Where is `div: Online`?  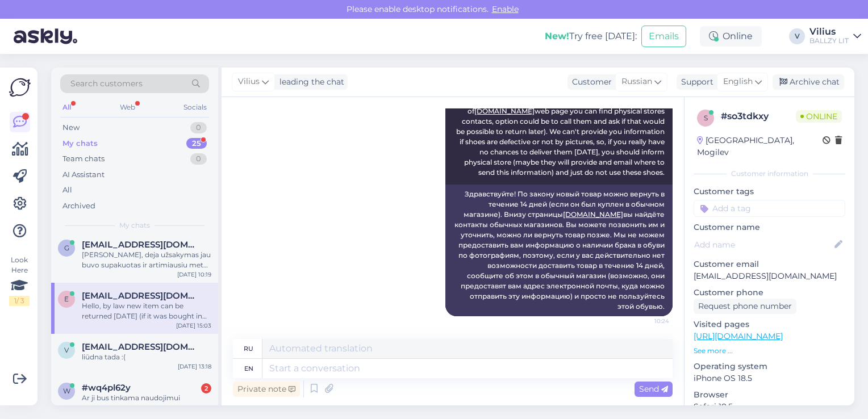 div: Online is located at coordinates (731, 36).